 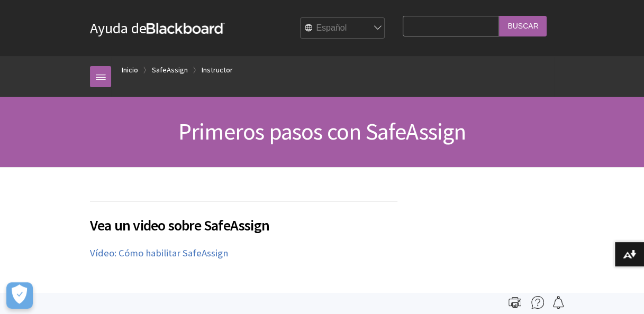 What do you see at coordinates (558, 302) in the screenshot?
I see `img: Follow this page` at bounding box center [558, 302].